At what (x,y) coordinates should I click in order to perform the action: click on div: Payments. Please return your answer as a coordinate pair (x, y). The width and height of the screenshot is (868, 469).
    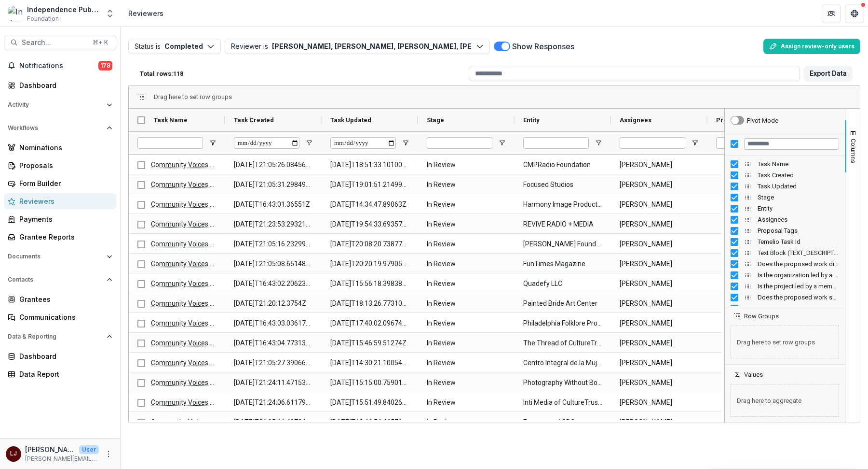
    Looking at the image, I should click on (64, 219).